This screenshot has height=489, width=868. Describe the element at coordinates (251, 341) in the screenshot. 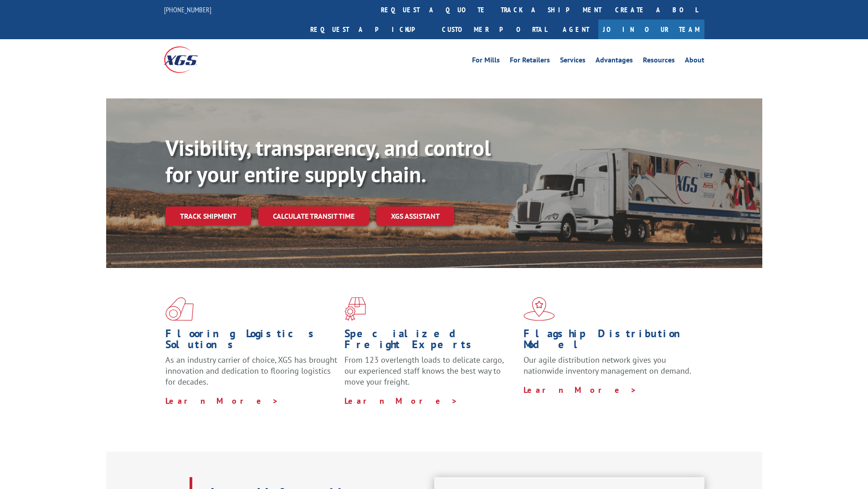

I see `h1: Flooring Logistics Solutions` at that location.